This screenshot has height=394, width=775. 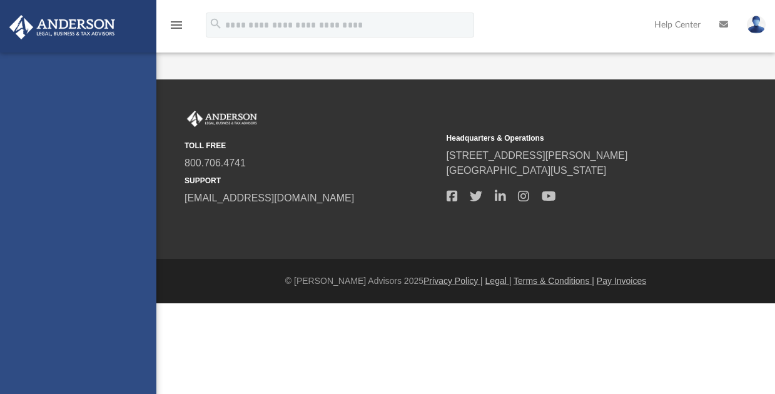 What do you see at coordinates (499, 281) in the screenshot?
I see `a: Legal |` at bounding box center [499, 281].